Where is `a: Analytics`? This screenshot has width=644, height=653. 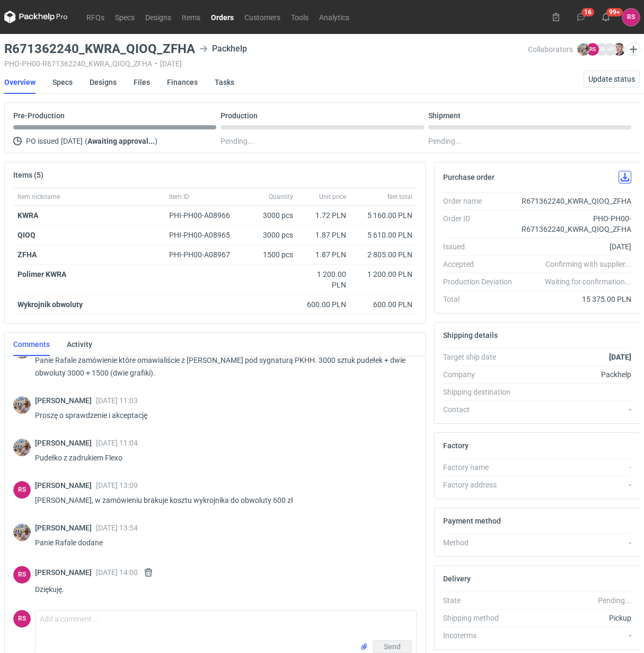 a: Analytics is located at coordinates (334, 17).